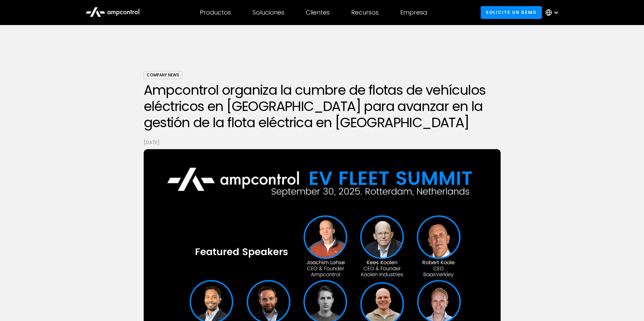  Describe the element at coordinates (163, 75) in the screenshot. I see `div: Company News` at that location.